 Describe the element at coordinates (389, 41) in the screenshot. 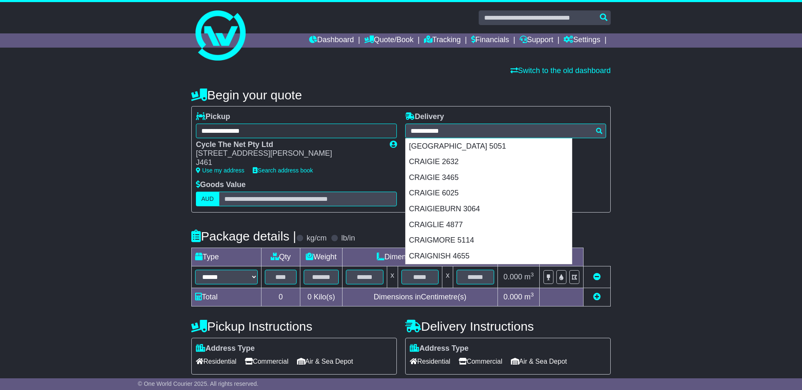

I see `a: Quote/Book` at that location.